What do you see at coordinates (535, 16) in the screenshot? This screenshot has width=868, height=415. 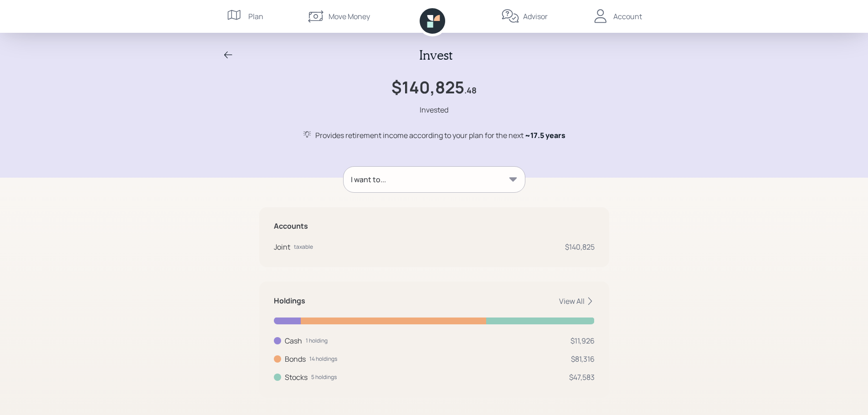 I see `div: Advisor` at bounding box center [535, 16].